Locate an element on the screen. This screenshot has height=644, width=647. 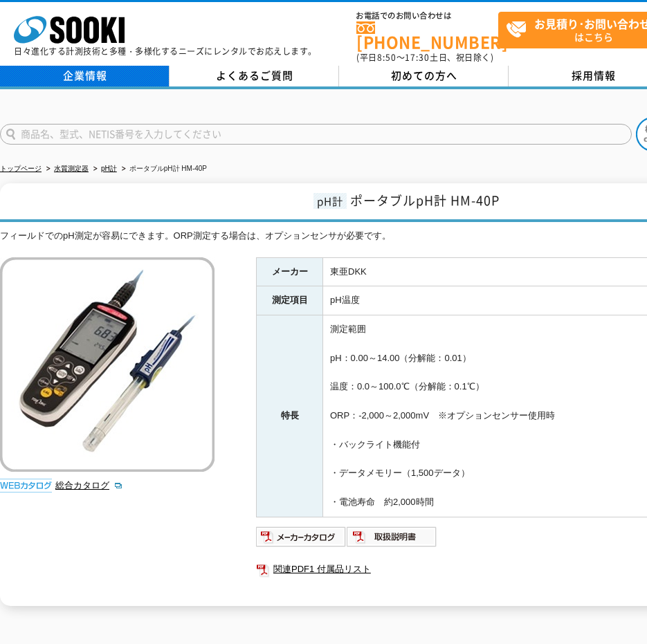
a: 初めての方へ is located at coordinates (423, 76).